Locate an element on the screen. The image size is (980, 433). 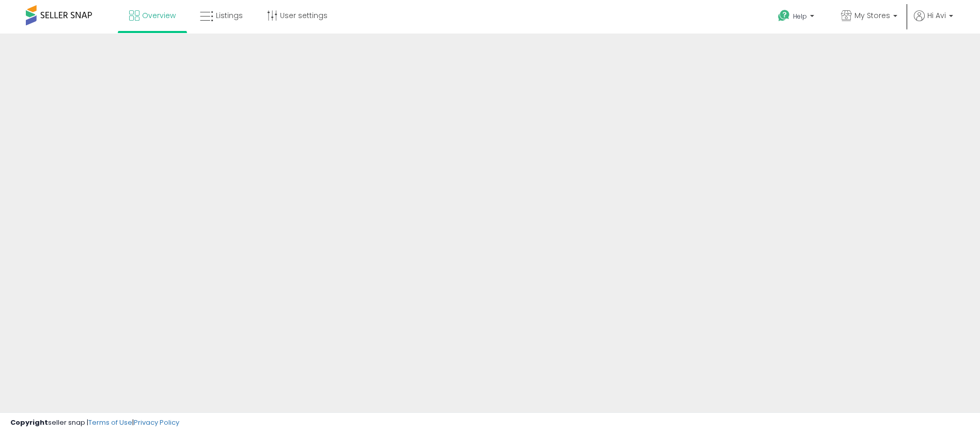
span: My Stores is located at coordinates (872, 15).